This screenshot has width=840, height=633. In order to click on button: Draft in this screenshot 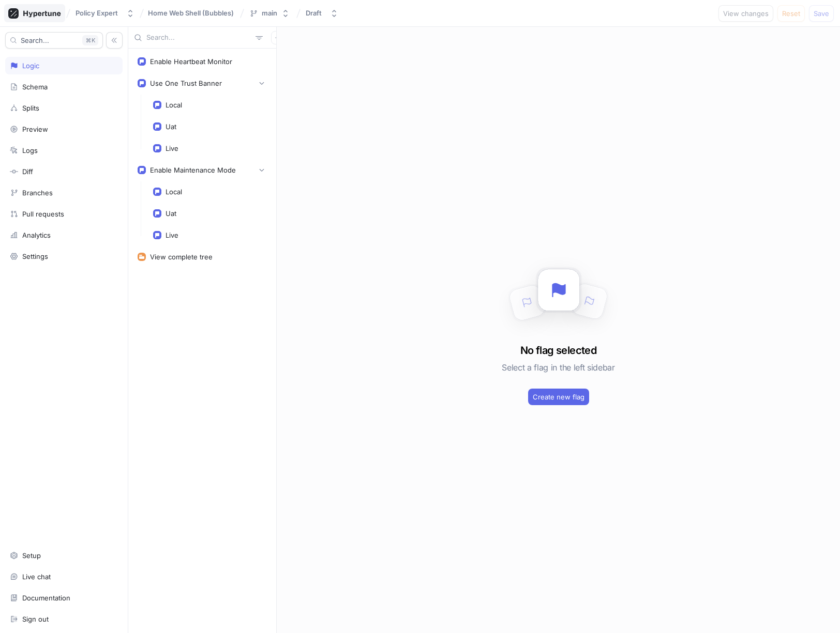, I will do `click(322, 13)`.